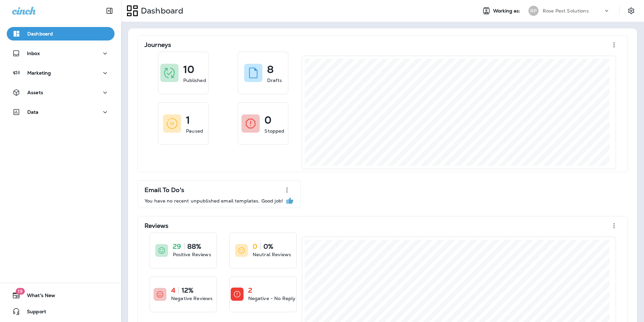 Image resolution: width=644 pixels, height=322 pixels. Describe the element at coordinates (213, 201) in the screenshot. I see `p: You have no recent unpublished email templates. Good job!` at that location.